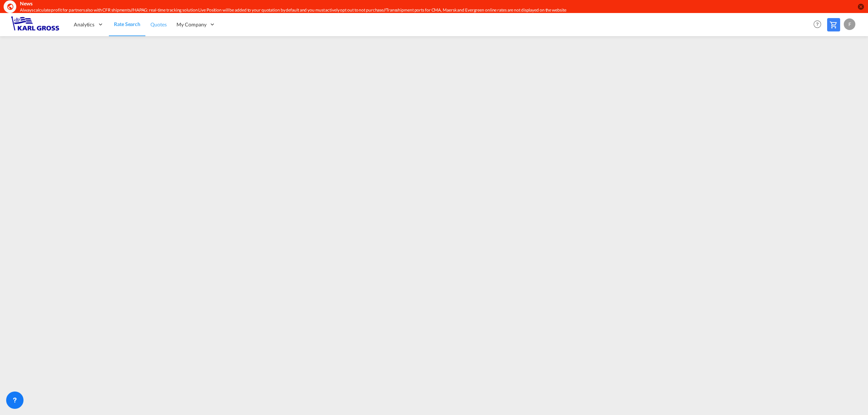 Image resolution: width=868 pixels, height=415 pixels. I want to click on md-icon: icon-earth, so click(10, 6).